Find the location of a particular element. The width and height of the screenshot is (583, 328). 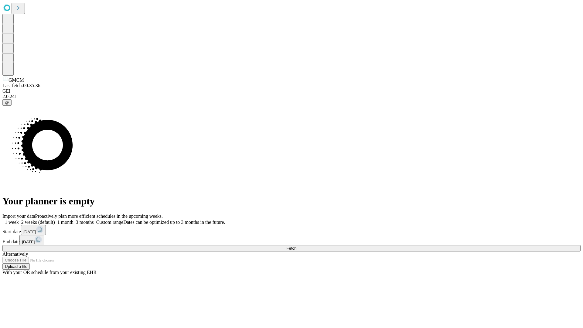

span: 1 week is located at coordinates (12, 222).